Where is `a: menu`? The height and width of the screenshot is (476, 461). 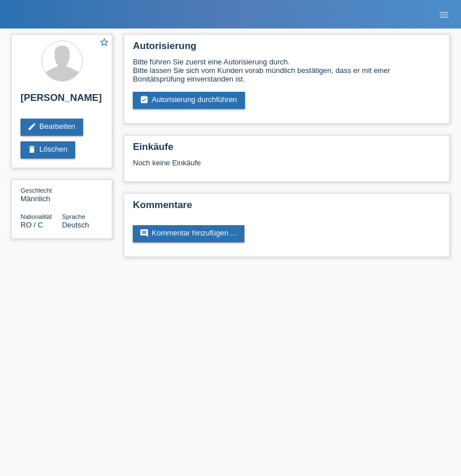 a: menu is located at coordinates (444, 14).